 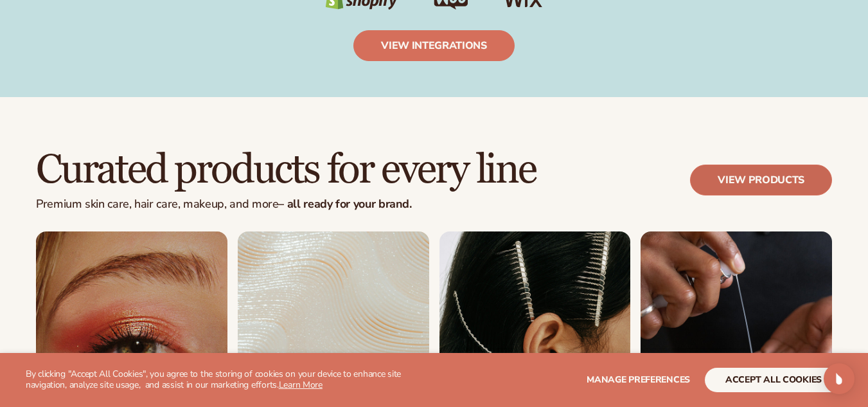 What do you see at coordinates (434, 45) in the screenshot?
I see `a: view integrations` at bounding box center [434, 45].